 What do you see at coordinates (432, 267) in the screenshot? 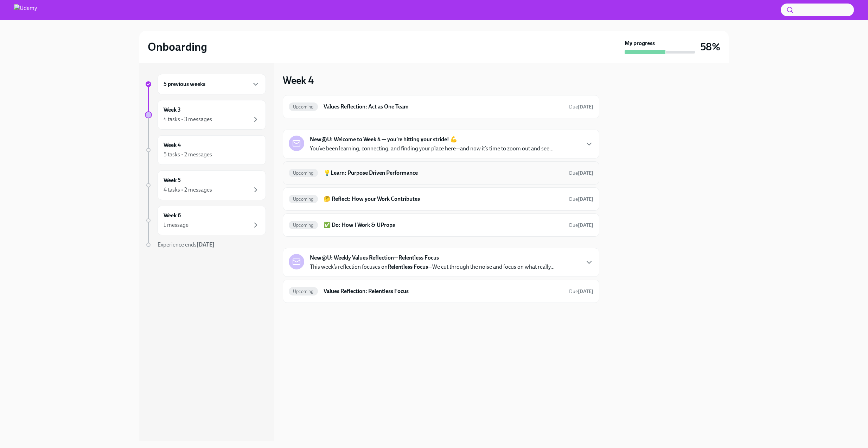
I see `p: This week’s reflection focuses on —We cut through the noise and focus on what really...` at bounding box center [432, 267].